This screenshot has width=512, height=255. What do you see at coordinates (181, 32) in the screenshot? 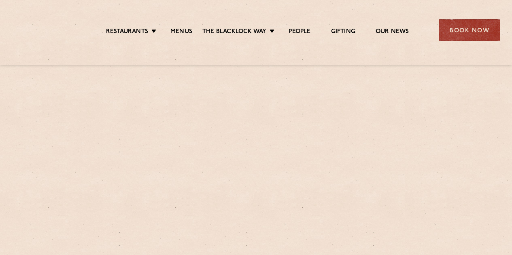
I see `a: Menus` at bounding box center [181, 32].